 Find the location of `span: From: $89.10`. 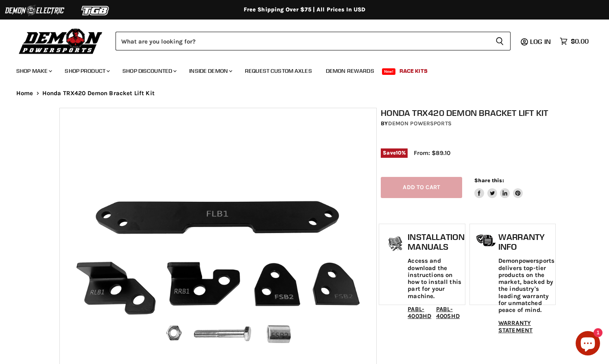

span: From: $89.10 is located at coordinates (432, 153).